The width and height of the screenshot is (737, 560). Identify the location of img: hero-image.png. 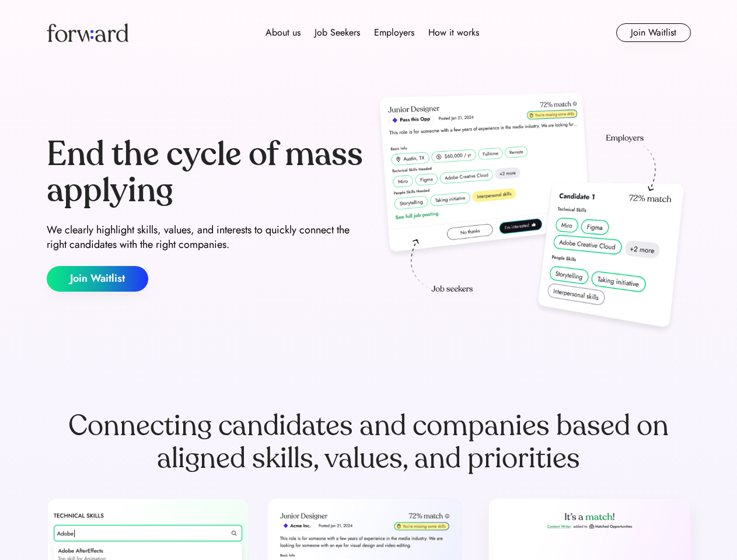
(532, 214).